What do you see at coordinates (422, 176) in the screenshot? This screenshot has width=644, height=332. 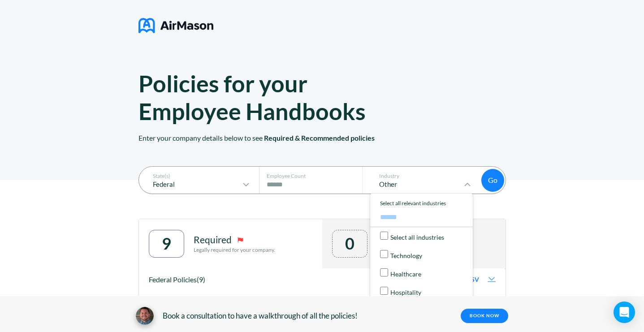 I see `p: Industry` at bounding box center [422, 176].